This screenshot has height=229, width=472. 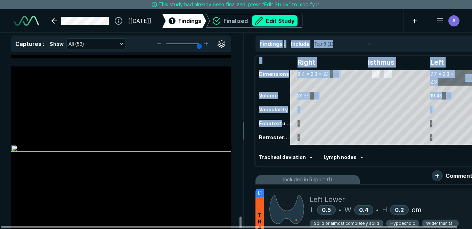 I want to click on img: See-Mode Logo, so click(x=26, y=21).